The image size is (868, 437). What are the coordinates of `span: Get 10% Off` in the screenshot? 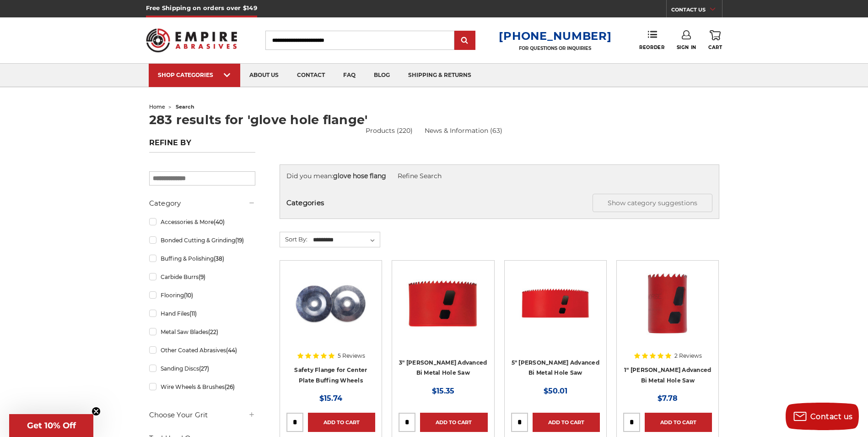 It's located at (51, 426).